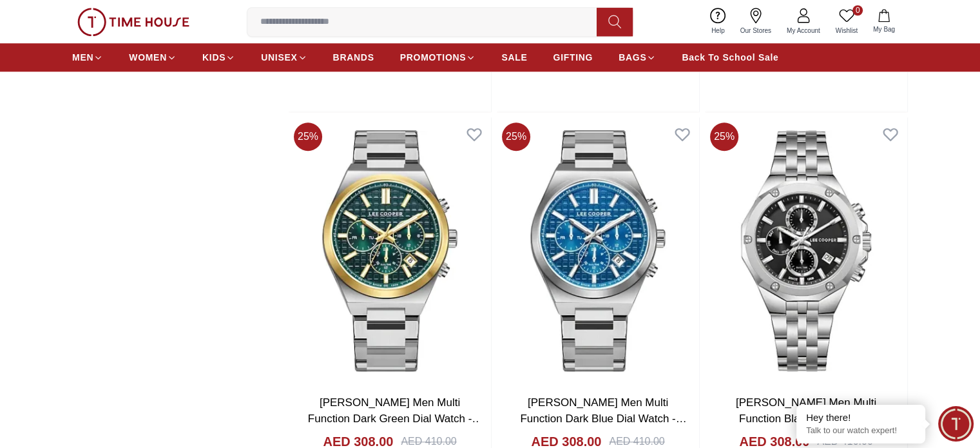 The image size is (980, 448). Describe the element at coordinates (573, 57) in the screenshot. I see `a: GIFTING` at that location.